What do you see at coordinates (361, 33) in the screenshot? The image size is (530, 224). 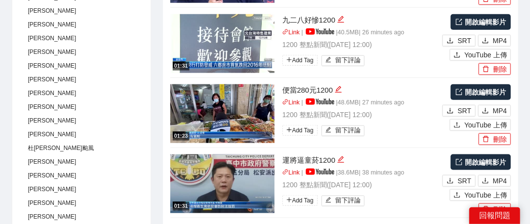 I see `p: | | 40.5 MB | 26 minutes ago` at bounding box center [361, 33].